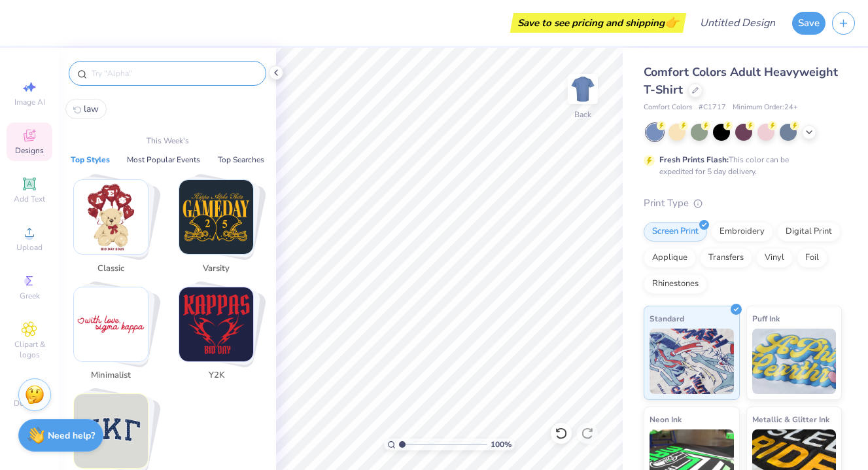 Image resolution: width=868 pixels, height=470 pixels. What do you see at coordinates (666, 318) in the screenshot?
I see `span: Standard` at bounding box center [666, 318].